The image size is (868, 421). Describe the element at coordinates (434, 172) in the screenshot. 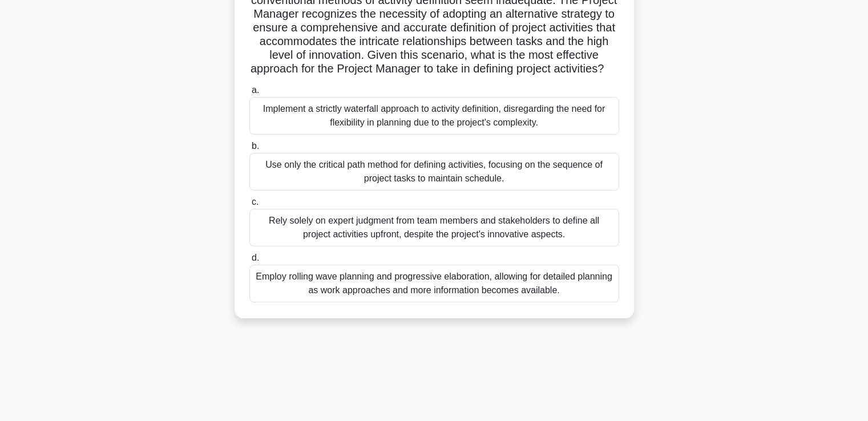

I see `div: Use only the critical path method for defining activities, focusing on the sequence of project ta...` at that location.